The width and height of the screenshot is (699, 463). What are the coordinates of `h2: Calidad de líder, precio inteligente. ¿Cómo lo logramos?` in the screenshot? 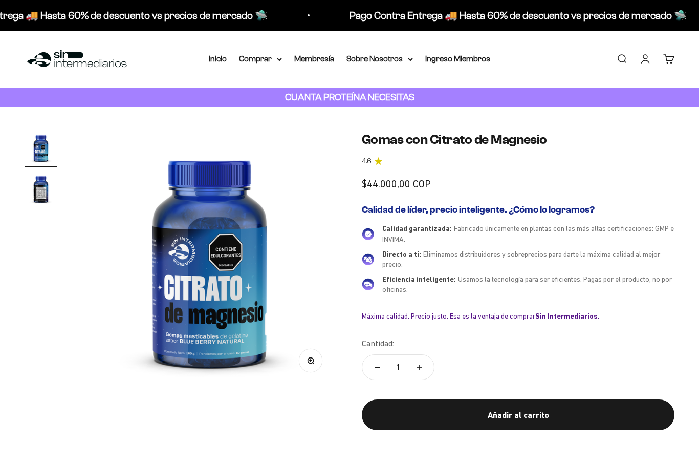 It's located at (518, 210).